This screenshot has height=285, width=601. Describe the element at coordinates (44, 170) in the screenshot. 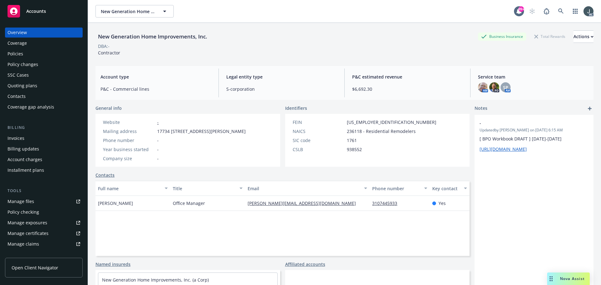

I see `a: Installment plans` at that location.